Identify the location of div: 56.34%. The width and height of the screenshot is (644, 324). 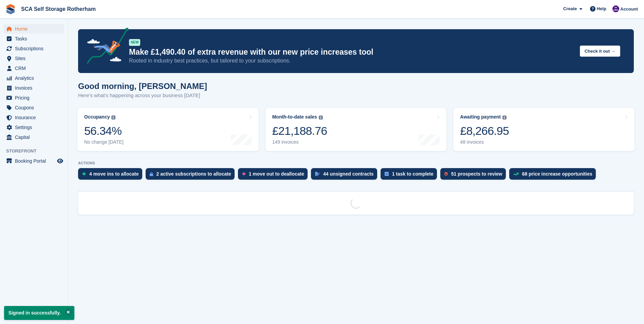
(104, 131).